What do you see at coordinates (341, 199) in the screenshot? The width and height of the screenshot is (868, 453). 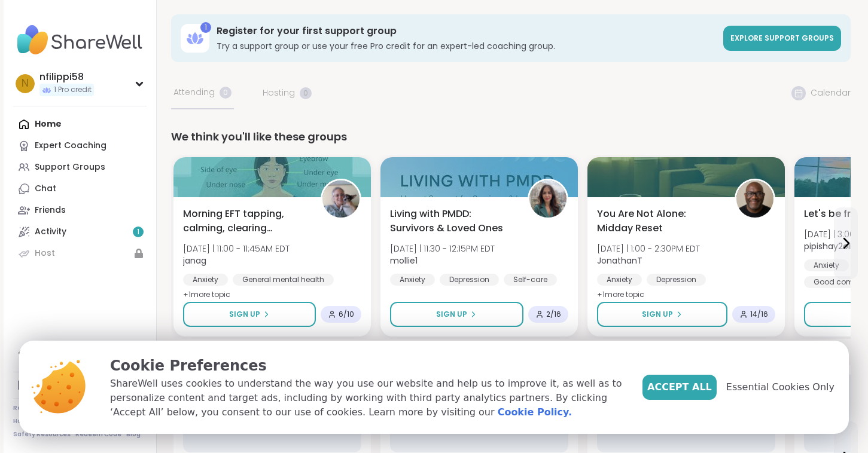 I see `img: janag` at bounding box center [341, 199].